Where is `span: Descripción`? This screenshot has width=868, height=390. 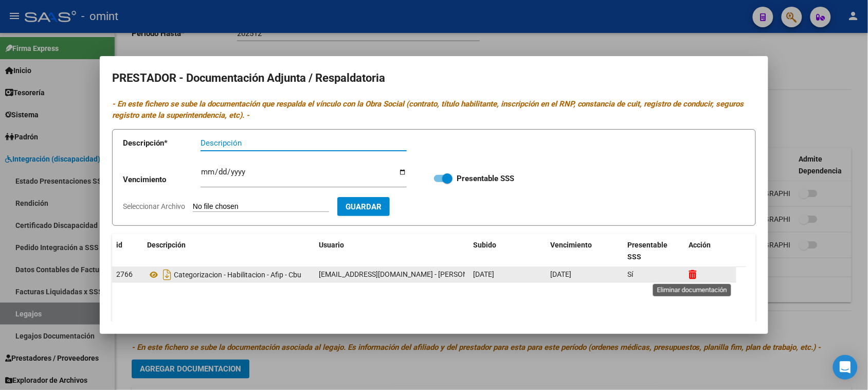 span: Descripción is located at coordinates (166, 245).